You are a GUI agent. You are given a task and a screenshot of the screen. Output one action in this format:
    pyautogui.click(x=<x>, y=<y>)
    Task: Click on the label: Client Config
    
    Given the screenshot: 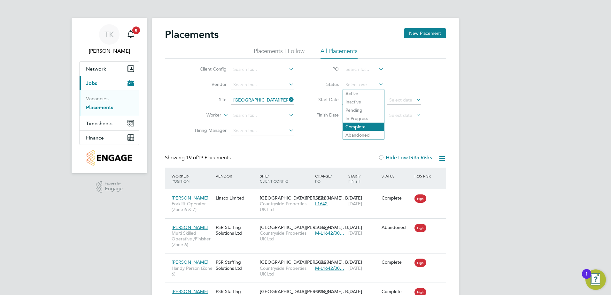 What is the action you would take?
    pyautogui.click(x=208, y=69)
    